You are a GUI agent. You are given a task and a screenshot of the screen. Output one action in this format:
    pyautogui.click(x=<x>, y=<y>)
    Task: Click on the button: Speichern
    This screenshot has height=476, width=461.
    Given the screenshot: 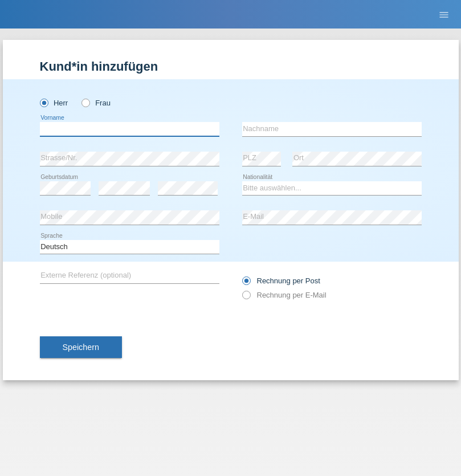 What is the action you would take?
    pyautogui.click(x=81, y=347)
    